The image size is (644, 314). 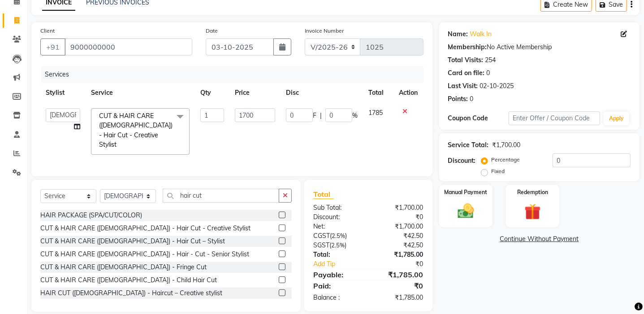 What do you see at coordinates (458, 34) in the screenshot?
I see `div: Name:` at bounding box center [458, 34].